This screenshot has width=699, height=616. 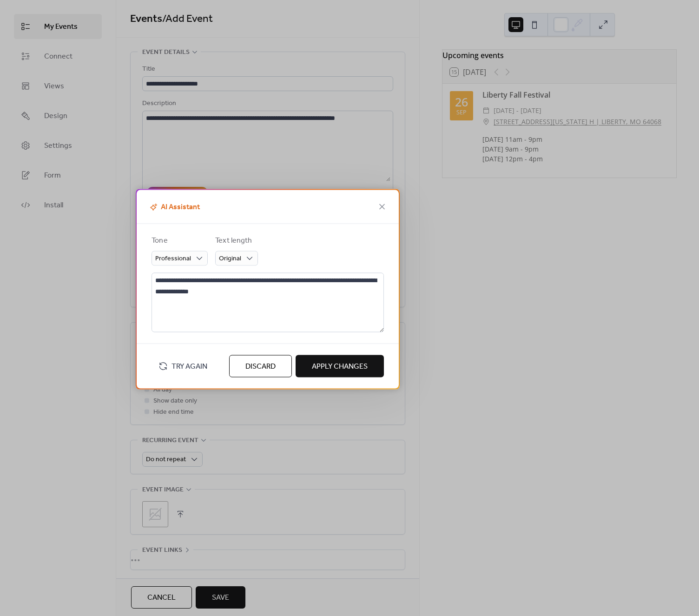 What do you see at coordinates (173, 207) in the screenshot?
I see `span: AI Assistant` at bounding box center [173, 207].